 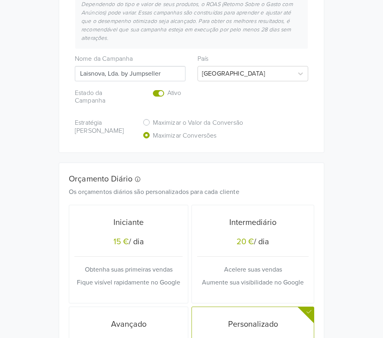 What do you see at coordinates (128, 282) in the screenshot?
I see `p: Fique visível rapidamente no Google` at bounding box center [128, 282].